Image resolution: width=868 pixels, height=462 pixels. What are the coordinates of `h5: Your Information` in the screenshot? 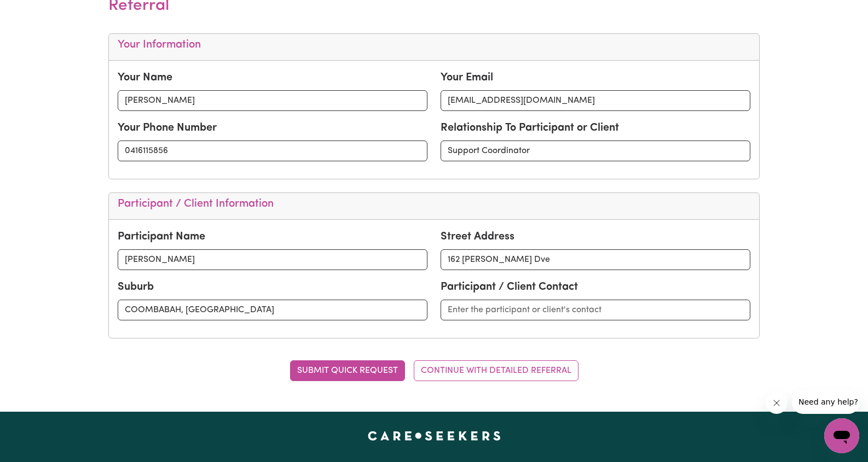 It's located at (434, 45).